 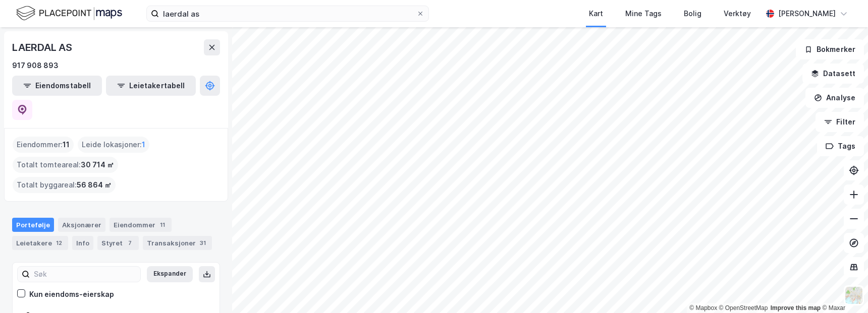 I want to click on div: Transaksjoner, so click(x=177, y=243).